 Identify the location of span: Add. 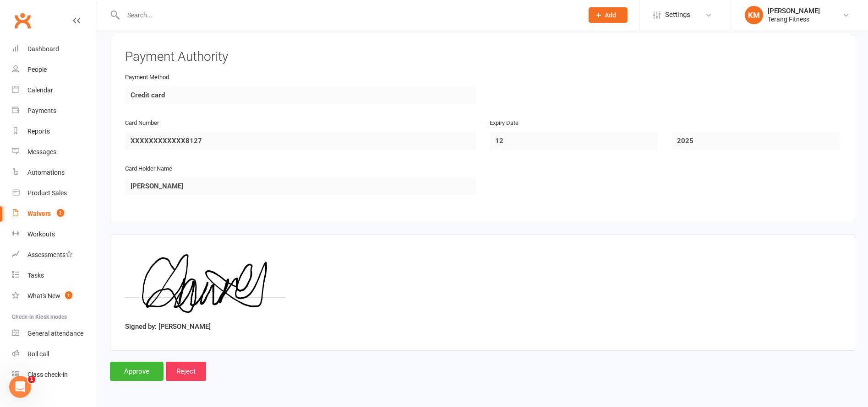
(610, 15).